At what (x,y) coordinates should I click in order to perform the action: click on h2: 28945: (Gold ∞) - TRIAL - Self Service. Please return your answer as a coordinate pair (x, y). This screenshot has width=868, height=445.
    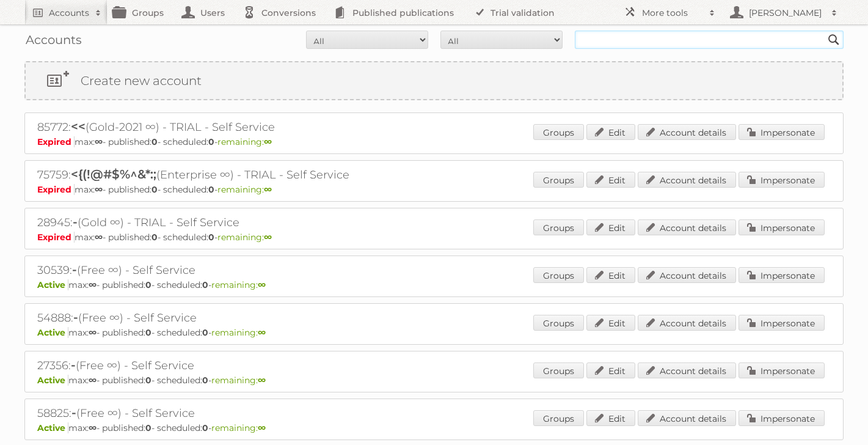
    Looking at the image, I should click on (251, 223).